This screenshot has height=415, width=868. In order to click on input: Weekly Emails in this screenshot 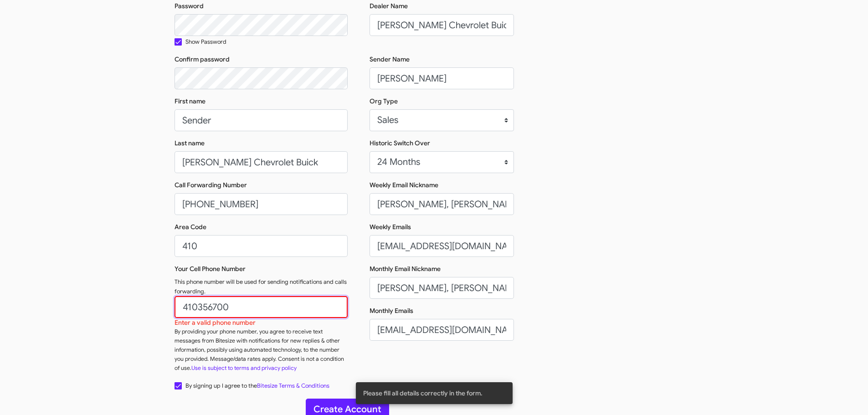, I will do `click(441, 246)`.